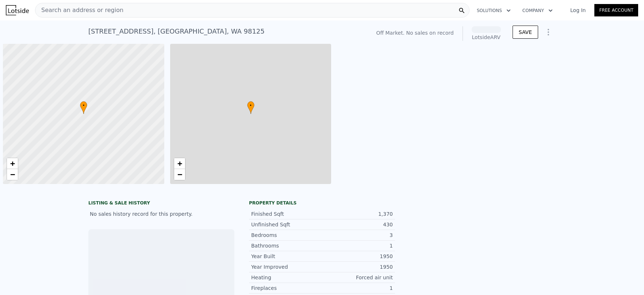  Describe the element at coordinates (17, 11) in the screenshot. I see `img: Lotside` at that location.